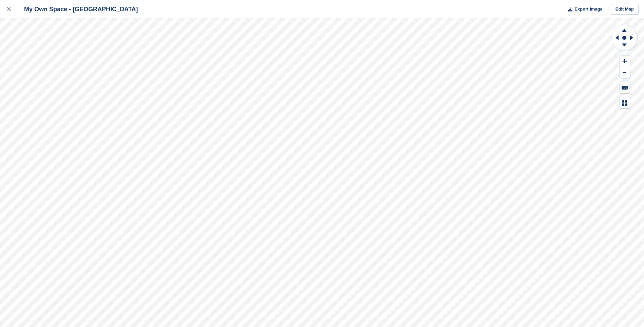 The width and height of the screenshot is (644, 327). What do you see at coordinates (625, 87) in the screenshot?
I see `button: Keyboard Shortcuts` at bounding box center [625, 87].